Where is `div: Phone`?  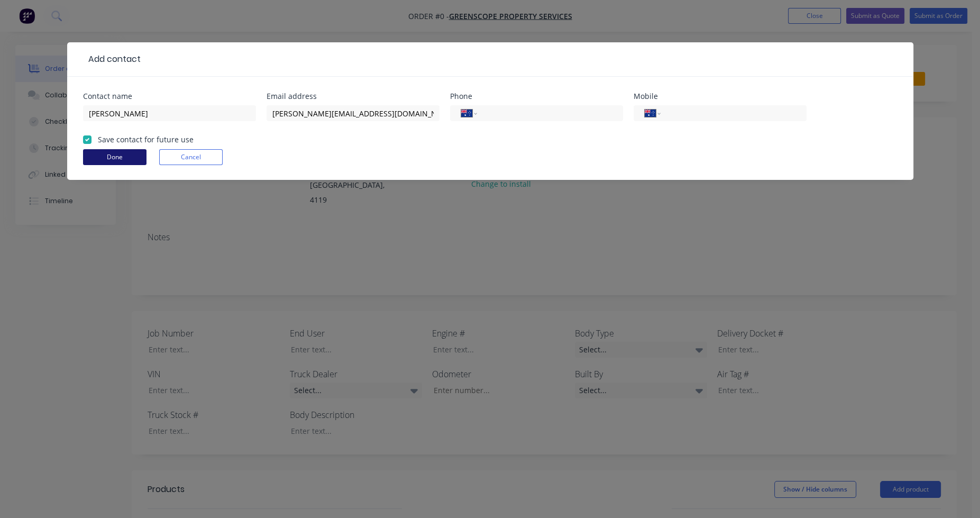
div: Phone is located at coordinates (536, 97).